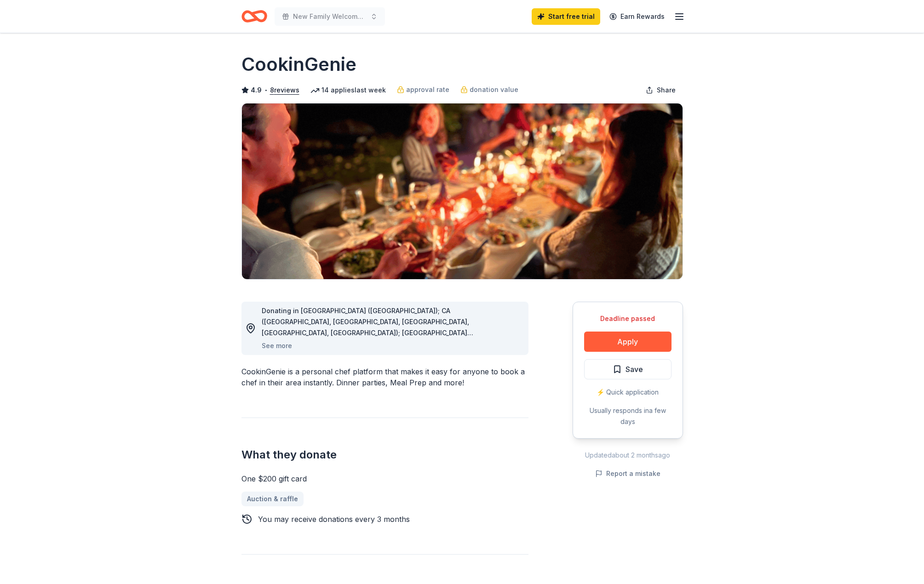 The width and height of the screenshot is (924, 584). I want to click on a: Auction & raffle, so click(272, 498).